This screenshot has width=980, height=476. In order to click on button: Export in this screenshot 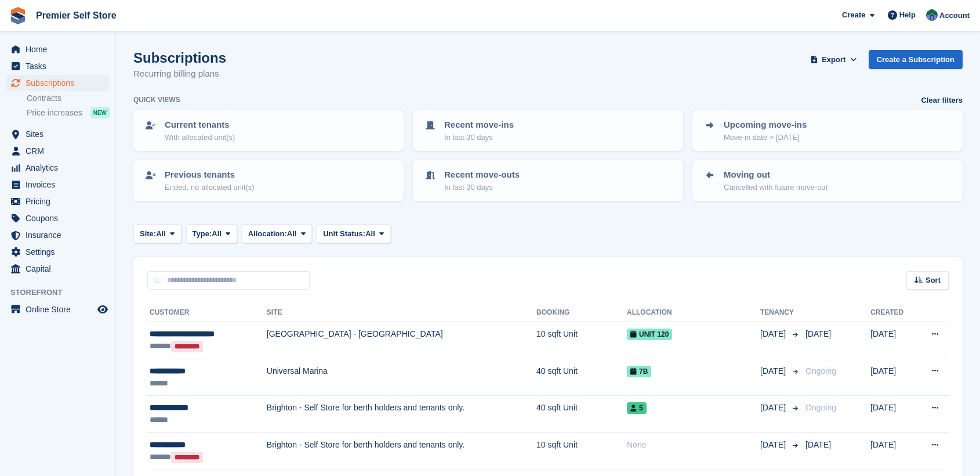, I will do `click(834, 59)`.